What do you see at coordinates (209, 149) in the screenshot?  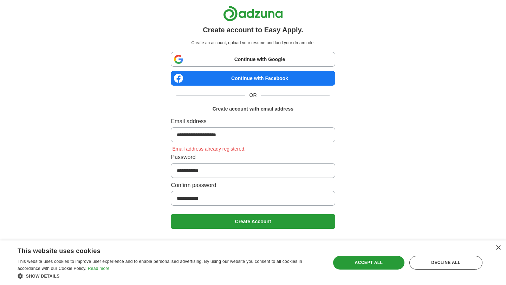 I see `span: Email address already registered.` at bounding box center [209, 149].